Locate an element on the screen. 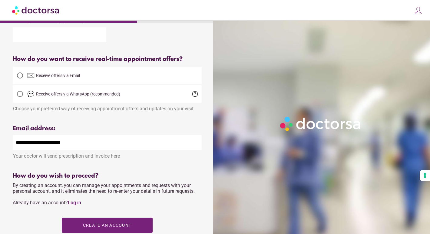  img: Logo-Doctorsa-trans-White-partial-flat.png is located at coordinates (320, 123).